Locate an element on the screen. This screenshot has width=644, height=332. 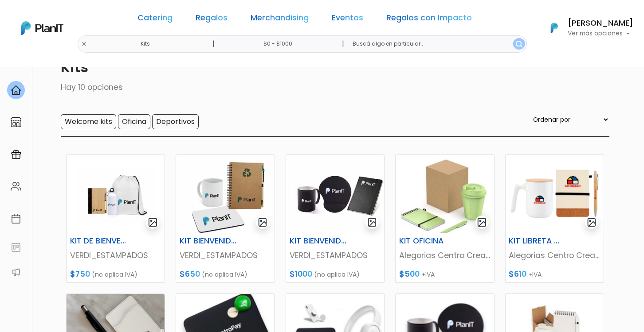
h6: KIT BIENVENIDA 3 is located at coordinates (318, 241).